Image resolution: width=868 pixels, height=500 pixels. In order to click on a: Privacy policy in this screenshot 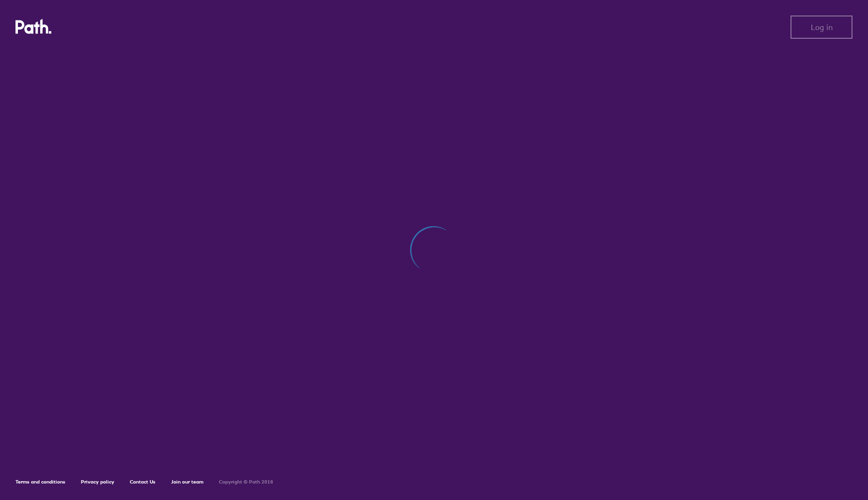, I will do `click(97, 482)`.